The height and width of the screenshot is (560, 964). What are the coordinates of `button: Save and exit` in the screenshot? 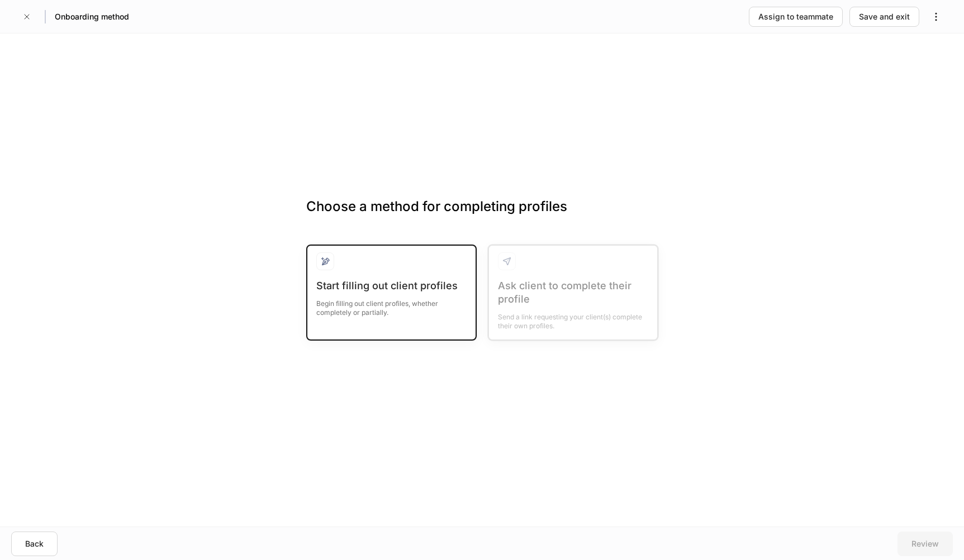 It's located at (885, 17).